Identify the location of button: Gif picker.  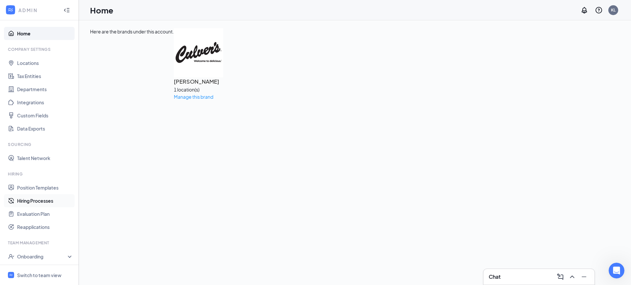
(23, 218).